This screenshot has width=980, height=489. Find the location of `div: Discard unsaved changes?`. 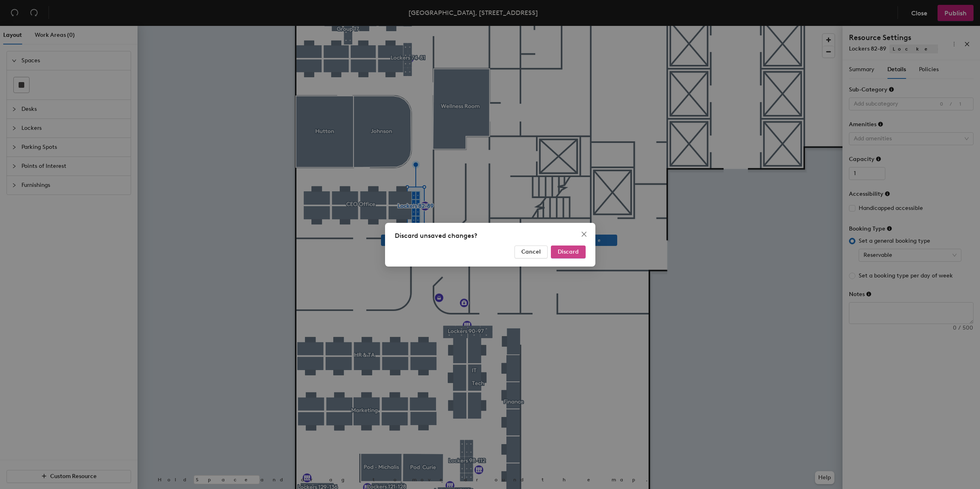

div: Discard unsaved changes? is located at coordinates (490, 236).